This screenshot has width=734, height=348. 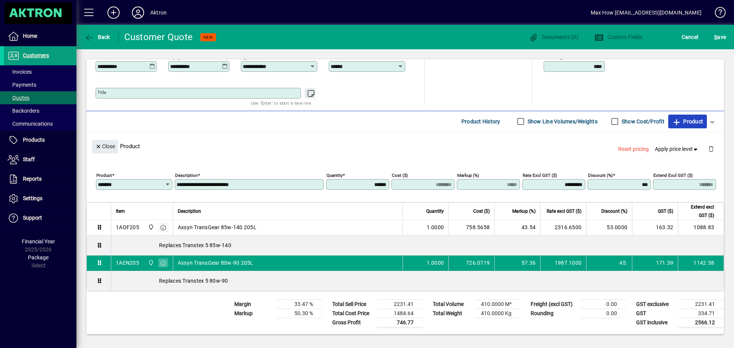 I want to click on td: Total Sell Price, so click(x=352, y=304).